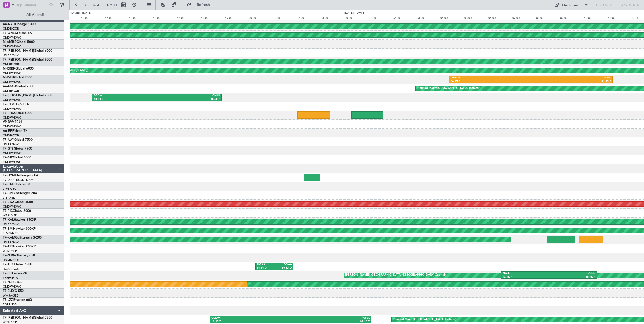 The height and width of the screenshot is (324, 644). Describe the element at coordinates (251, 322) in the screenshot. I see `div: 18:25 Z` at that location.